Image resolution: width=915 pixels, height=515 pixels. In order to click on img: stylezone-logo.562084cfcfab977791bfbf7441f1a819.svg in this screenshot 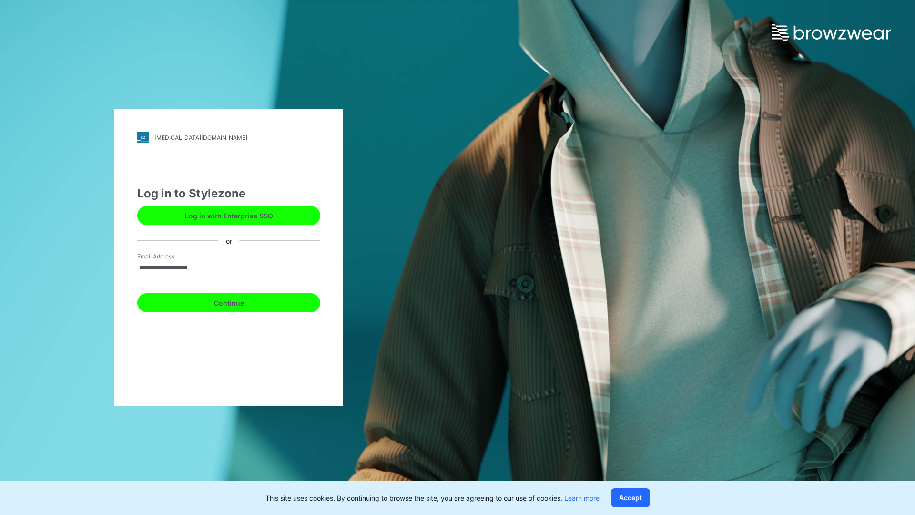, I will do `click(143, 137)`.